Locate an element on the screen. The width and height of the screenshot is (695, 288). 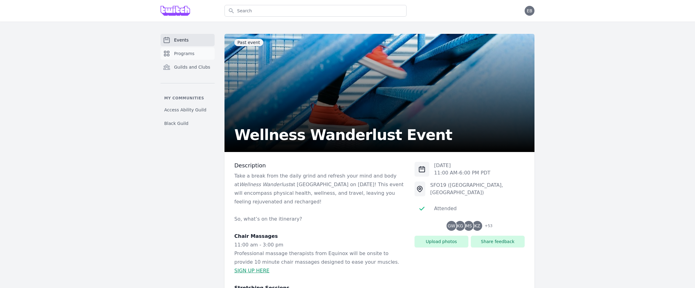
a: Access Ability Guild is located at coordinates (188, 110).